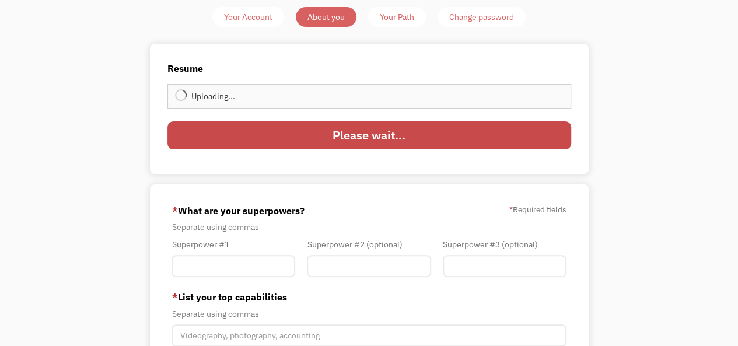 This screenshot has width=738, height=346. Describe the element at coordinates (326, 17) in the screenshot. I see `a: About you` at that location.